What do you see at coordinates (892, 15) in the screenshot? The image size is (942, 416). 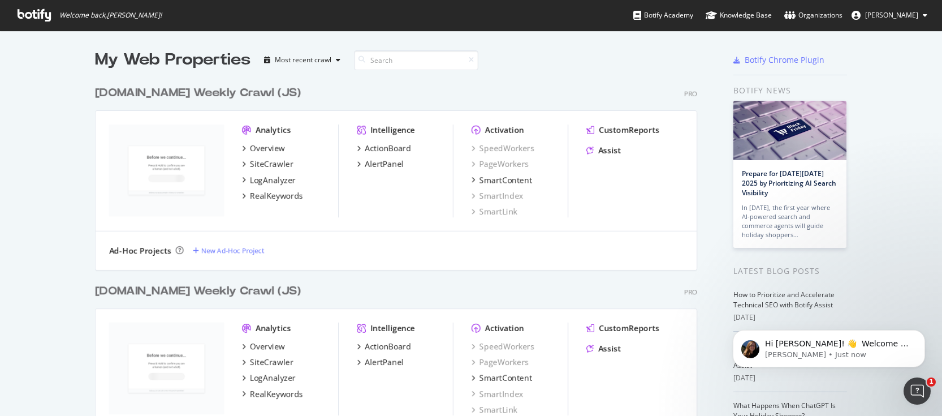 I see `span: Erika Shea` at bounding box center [892, 15].